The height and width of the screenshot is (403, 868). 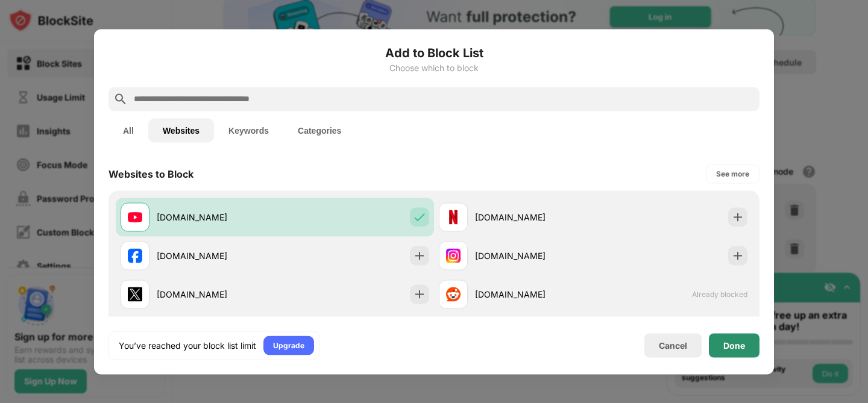 What do you see at coordinates (735, 346) in the screenshot?
I see `div: Done` at bounding box center [735, 346].